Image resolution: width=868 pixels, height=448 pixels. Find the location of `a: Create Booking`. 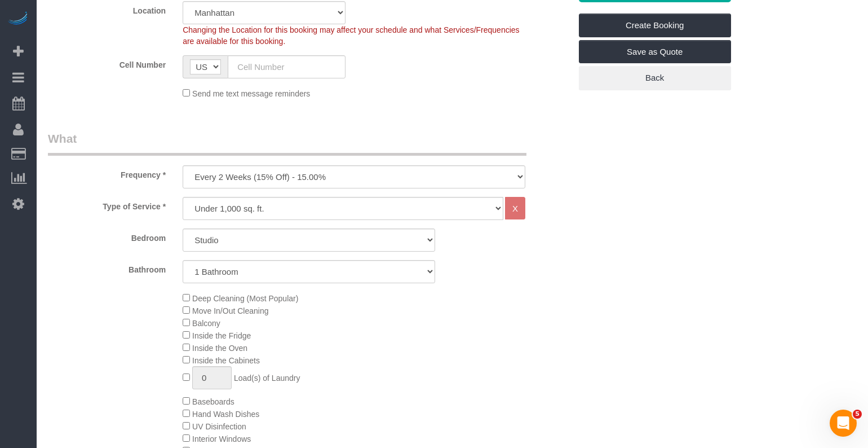

a: Create Booking is located at coordinates (655, 25).